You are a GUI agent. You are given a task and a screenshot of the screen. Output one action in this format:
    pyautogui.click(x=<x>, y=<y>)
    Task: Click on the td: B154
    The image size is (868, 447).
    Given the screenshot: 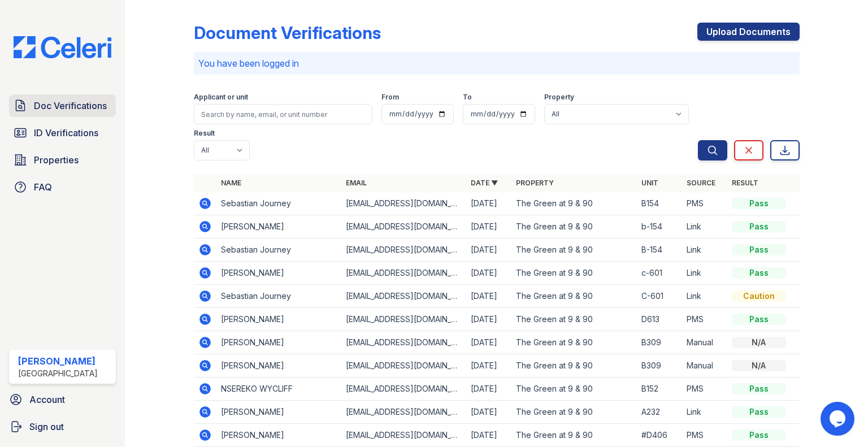 What is the action you would take?
    pyautogui.click(x=659, y=203)
    